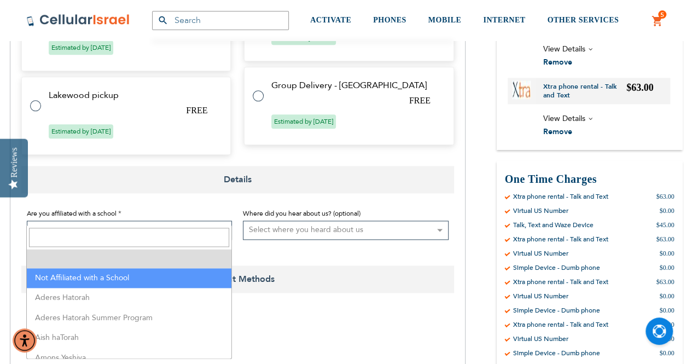 The image size is (692, 364). What do you see at coordinates (129, 278) in the screenshot?
I see `li: Not Affiliated with a School` at bounding box center [129, 278].